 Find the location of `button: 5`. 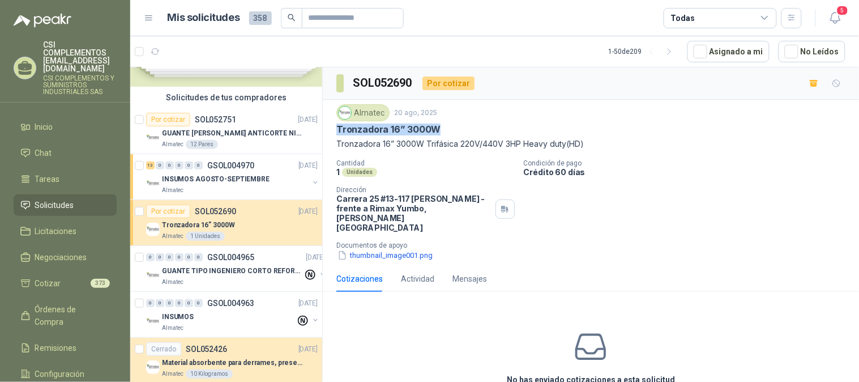

button: 5 is located at coordinates (835, 18).